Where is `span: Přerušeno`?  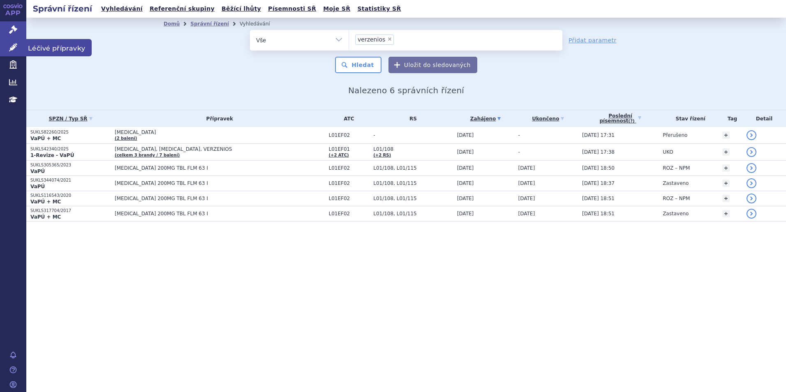 span: Přerušeno is located at coordinates (675, 135).